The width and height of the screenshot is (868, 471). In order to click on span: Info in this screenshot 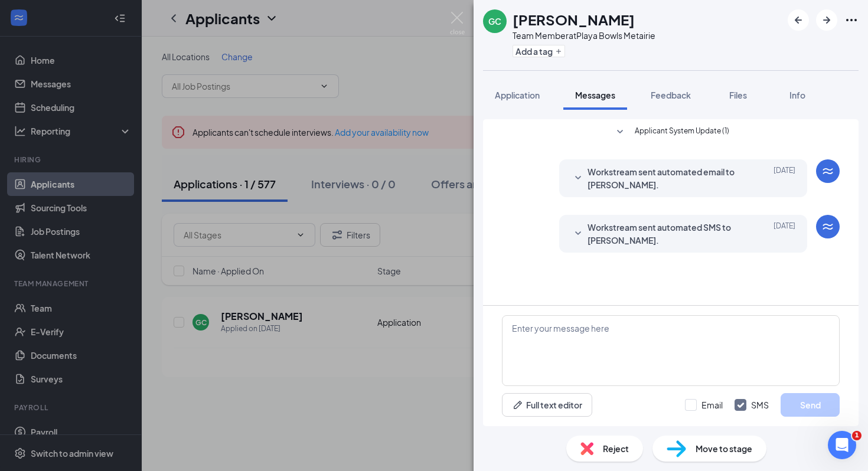, I will do `click(797, 95)`.